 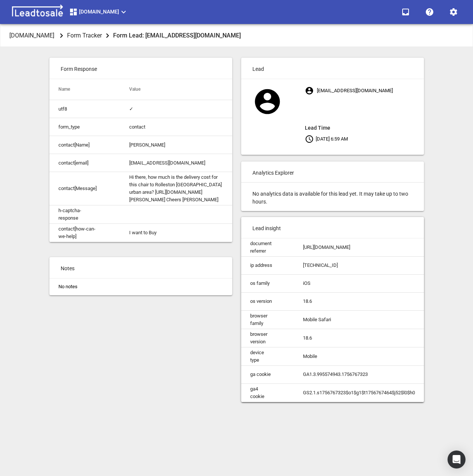 I want to click on svg: Your local time, so click(x=310, y=139).